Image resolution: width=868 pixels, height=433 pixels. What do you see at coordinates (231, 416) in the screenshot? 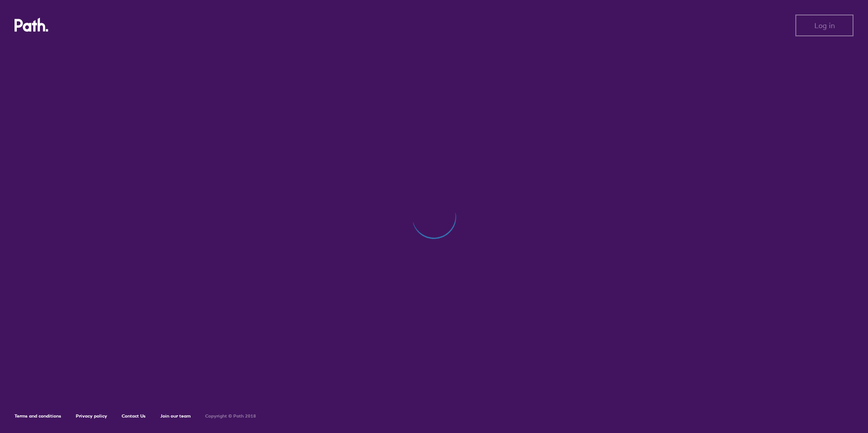
I see `h6: Copyright © Path 2018` at bounding box center [231, 416].